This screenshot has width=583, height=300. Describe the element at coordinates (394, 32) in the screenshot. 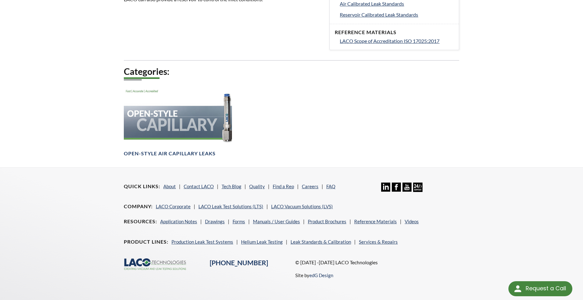

I see `h4: Reference Materials` at that location.